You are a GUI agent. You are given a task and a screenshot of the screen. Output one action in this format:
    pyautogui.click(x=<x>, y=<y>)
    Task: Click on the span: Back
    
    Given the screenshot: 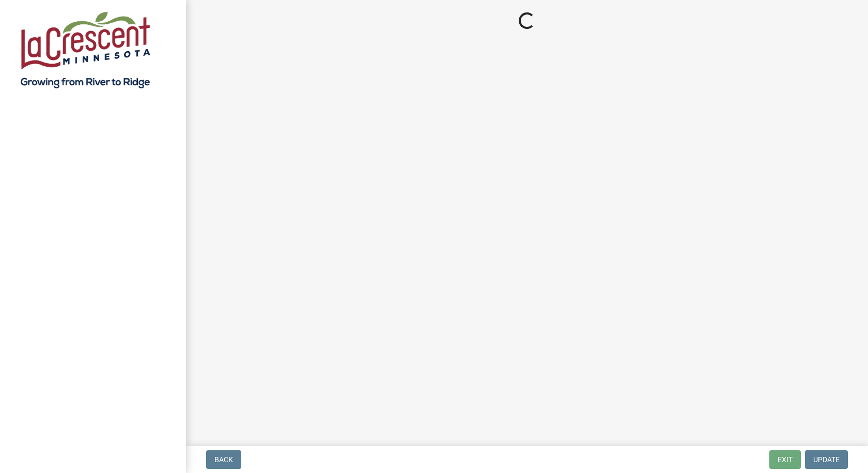 What is the action you would take?
    pyautogui.click(x=224, y=459)
    